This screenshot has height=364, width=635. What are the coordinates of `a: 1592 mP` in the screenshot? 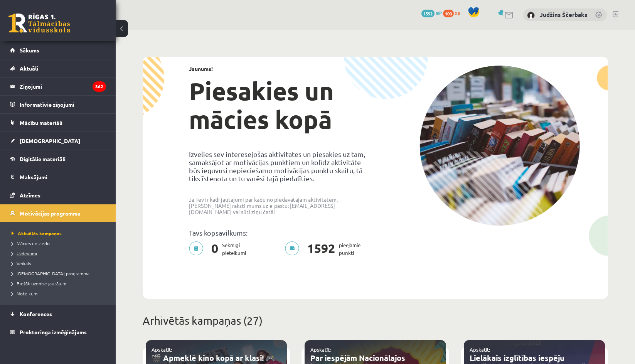 It's located at (432, 13).